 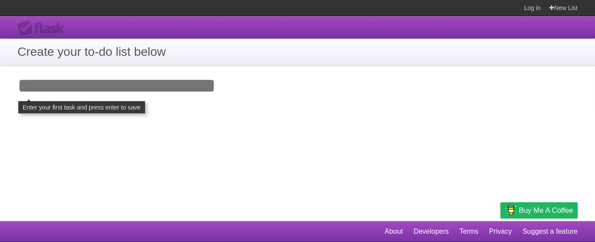 What do you see at coordinates (44, 28) in the screenshot?
I see `div: Flask` at bounding box center [44, 28].